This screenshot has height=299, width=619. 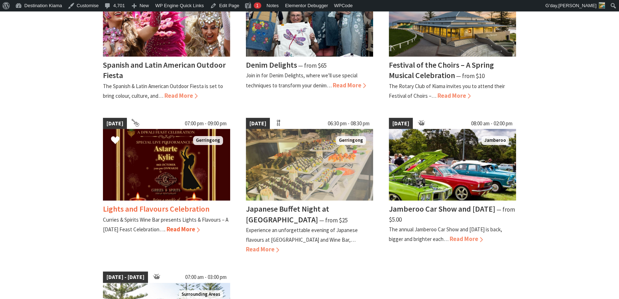 What do you see at coordinates (452, 214) in the screenshot?
I see `span: ⁠— from $5.00` at bounding box center [452, 214].